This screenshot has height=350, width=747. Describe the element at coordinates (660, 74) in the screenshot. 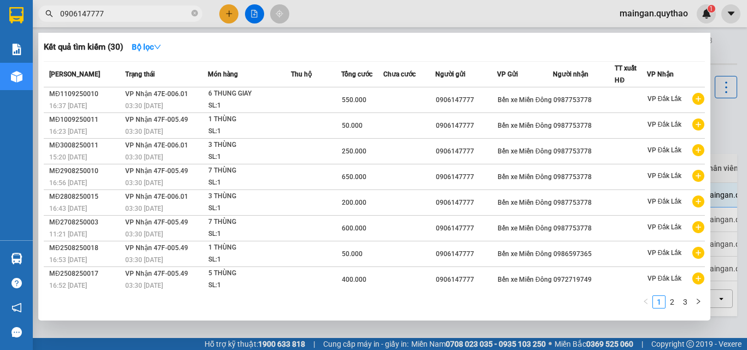

I see `span: VP Nhận` at that location.